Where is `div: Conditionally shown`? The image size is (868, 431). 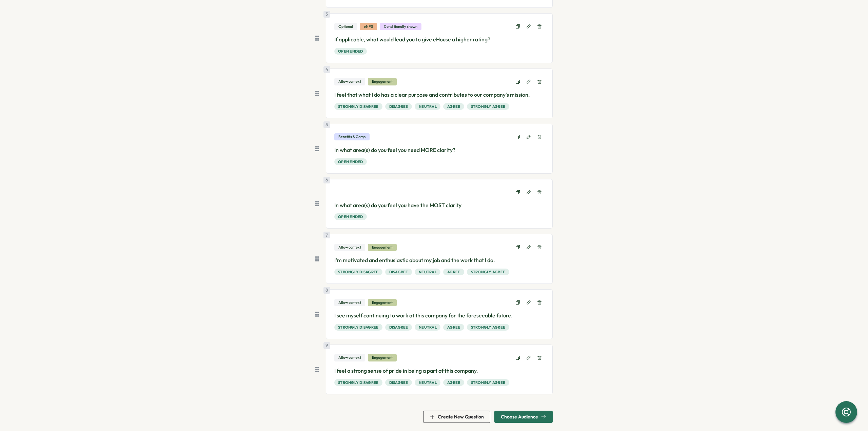
div: Conditionally shown is located at coordinates (400, 26).